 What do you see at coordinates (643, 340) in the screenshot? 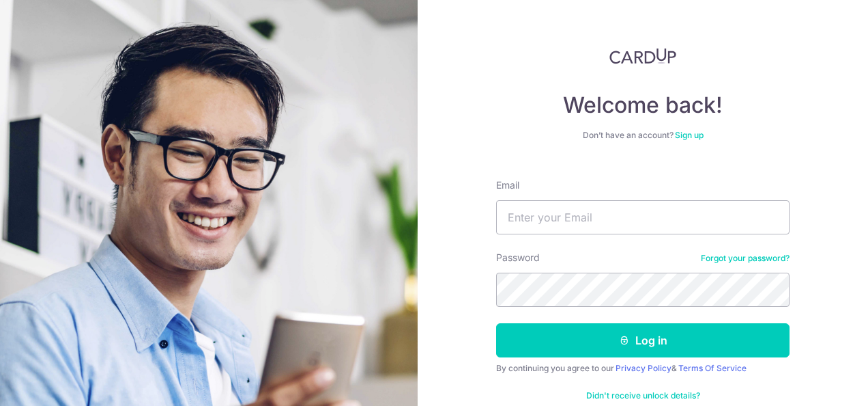
I see `button: Log in` at bounding box center [643, 340].